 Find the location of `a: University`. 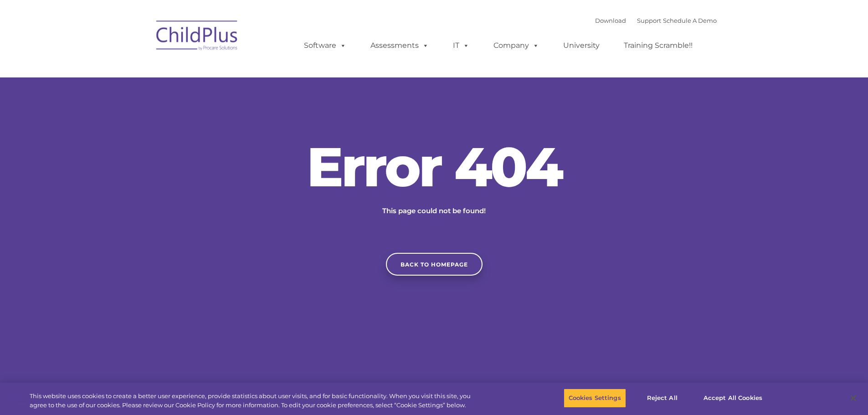

a: University is located at coordinates (581, 46).